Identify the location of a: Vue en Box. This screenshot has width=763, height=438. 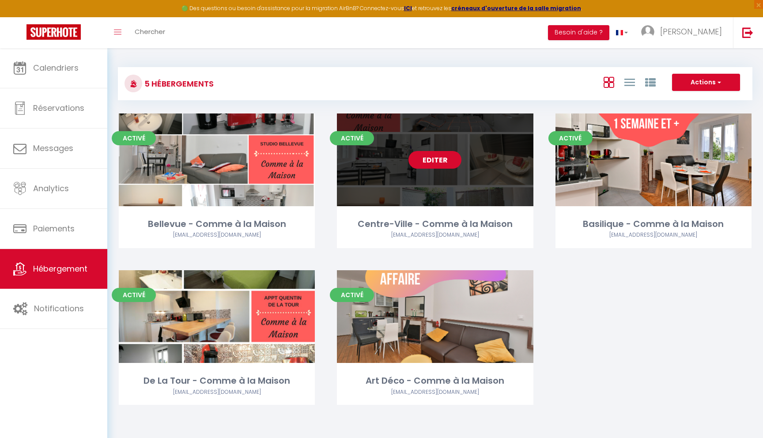
(609, 82).